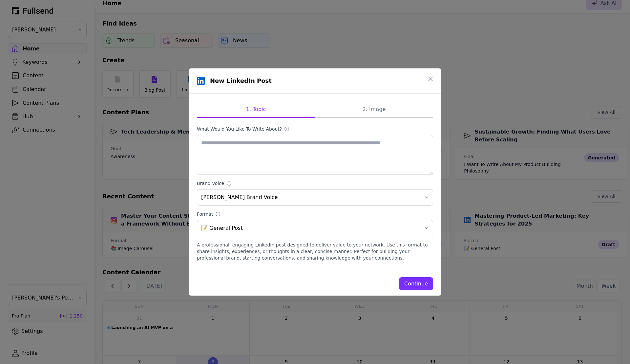 This screenshot has height=364, width=630. Describe the element at coordinates (374, 110) in the screenshot. I see `button: 2. Image` at that location.